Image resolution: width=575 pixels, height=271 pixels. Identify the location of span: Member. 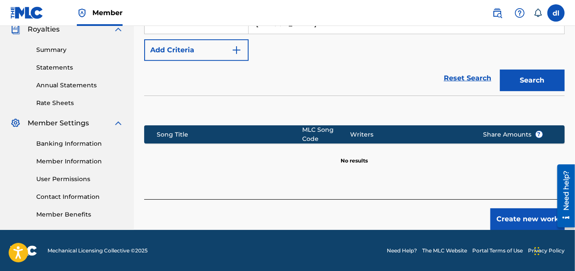
(108, 13).